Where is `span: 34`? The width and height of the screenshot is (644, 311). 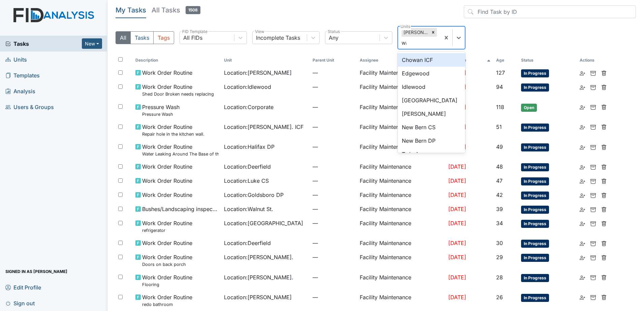 span: 34 is located at coordinates (499, 223).